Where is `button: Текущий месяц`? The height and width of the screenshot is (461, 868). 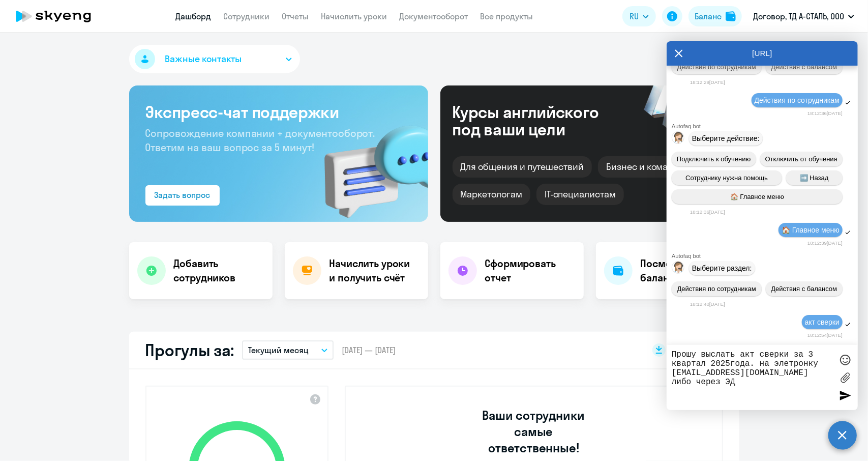
button: Текущий месяц is located at coordinates (288, 350).